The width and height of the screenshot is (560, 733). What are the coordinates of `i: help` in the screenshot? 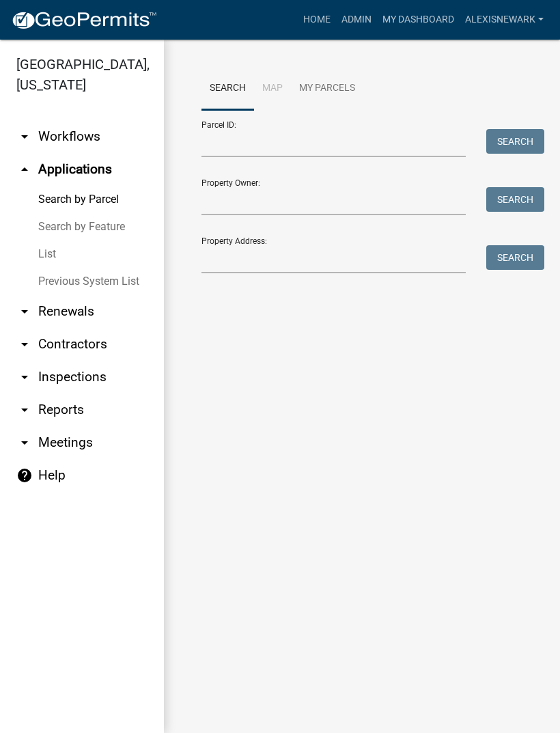 It's located at (25, 476).